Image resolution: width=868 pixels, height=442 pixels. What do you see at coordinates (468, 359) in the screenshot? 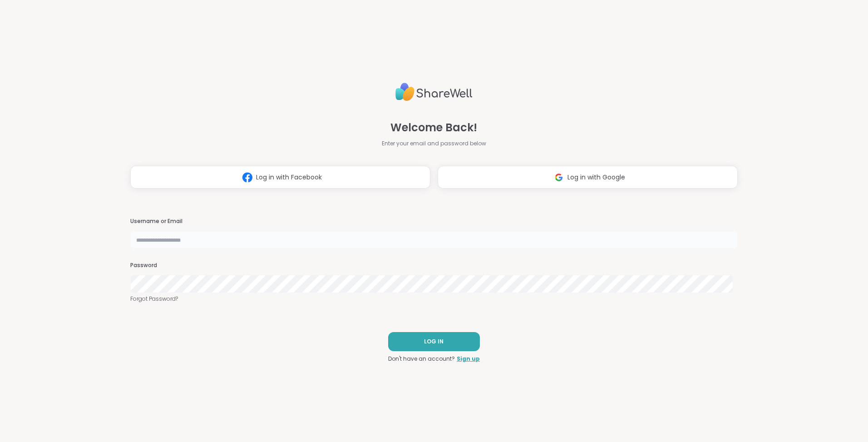
I see `a: Sign up` at bounding box center [468, 359].